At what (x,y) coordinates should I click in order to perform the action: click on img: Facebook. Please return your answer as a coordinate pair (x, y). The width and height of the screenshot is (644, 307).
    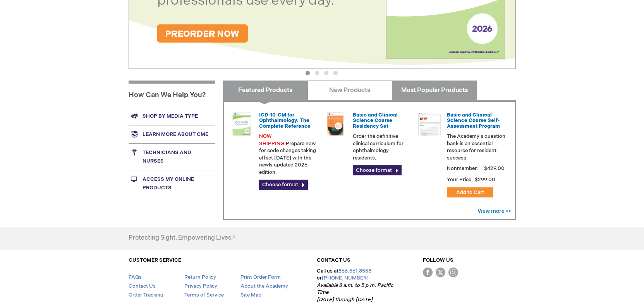
    Looking at the image, I should click on (427, 272).